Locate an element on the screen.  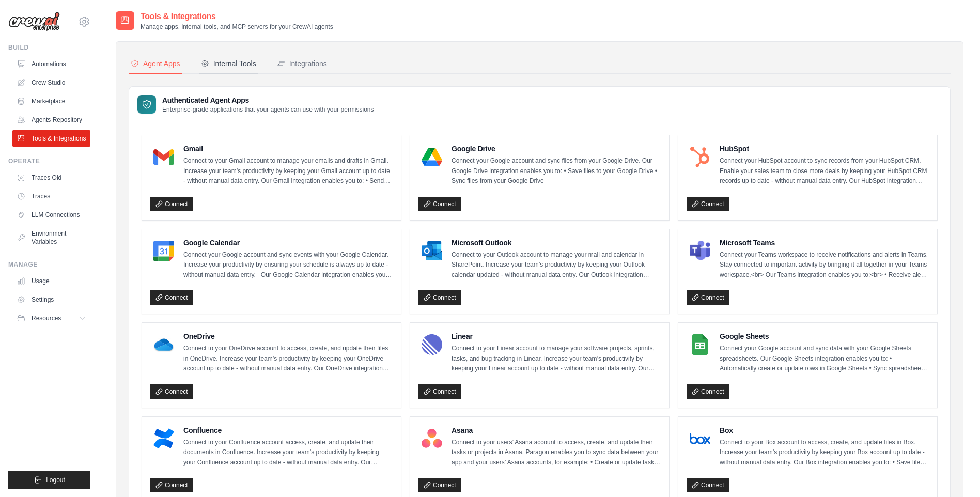
a: Automations is located at coordinates (51, 64).